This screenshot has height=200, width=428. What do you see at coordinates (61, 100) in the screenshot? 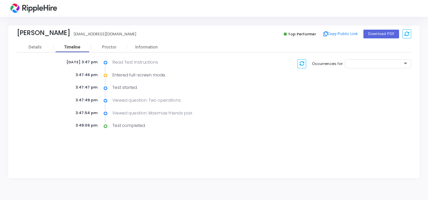
I see `div: 3:47:49 pm` at bounding box center [61, 100].